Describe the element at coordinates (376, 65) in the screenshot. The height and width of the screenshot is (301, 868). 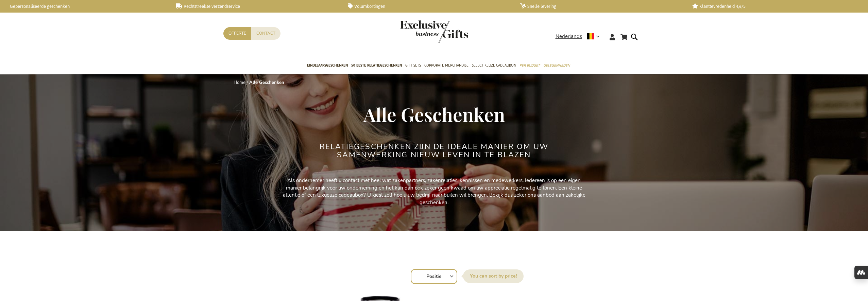
I see `span: 50 beste relatiegeschenken` at that location.